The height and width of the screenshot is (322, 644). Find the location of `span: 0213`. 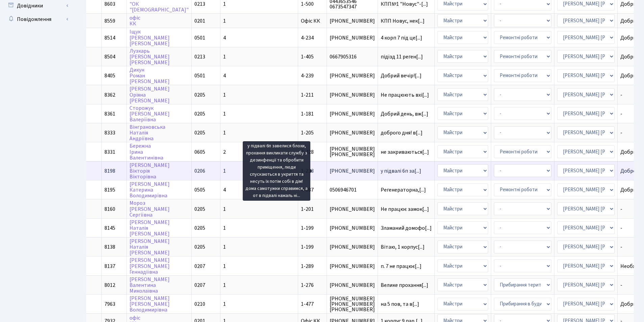

span: 0213 is located at coordinates (200, 4).